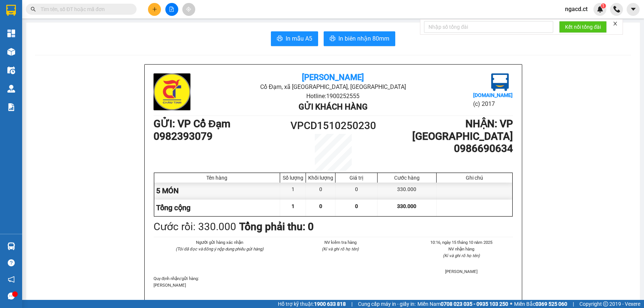  Describe the element at coordinates (462, 304) in the screenshot. I see `span: Miền Nam` at that location.